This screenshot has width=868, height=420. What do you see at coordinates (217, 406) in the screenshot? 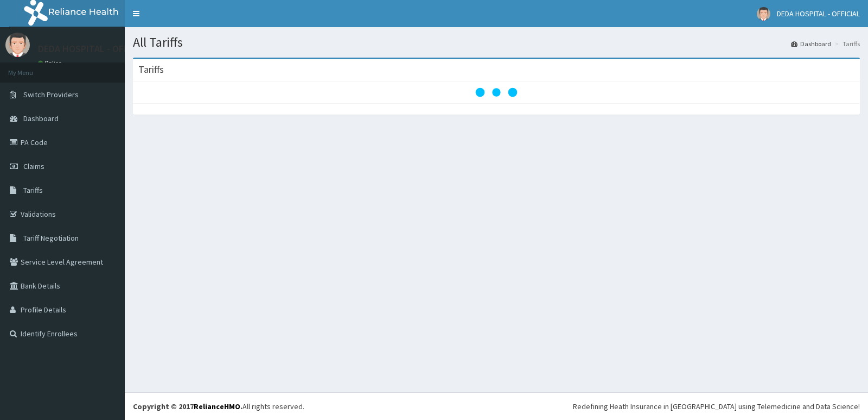
I see `a: RelianceHMO` at bounding box center [217, 406].